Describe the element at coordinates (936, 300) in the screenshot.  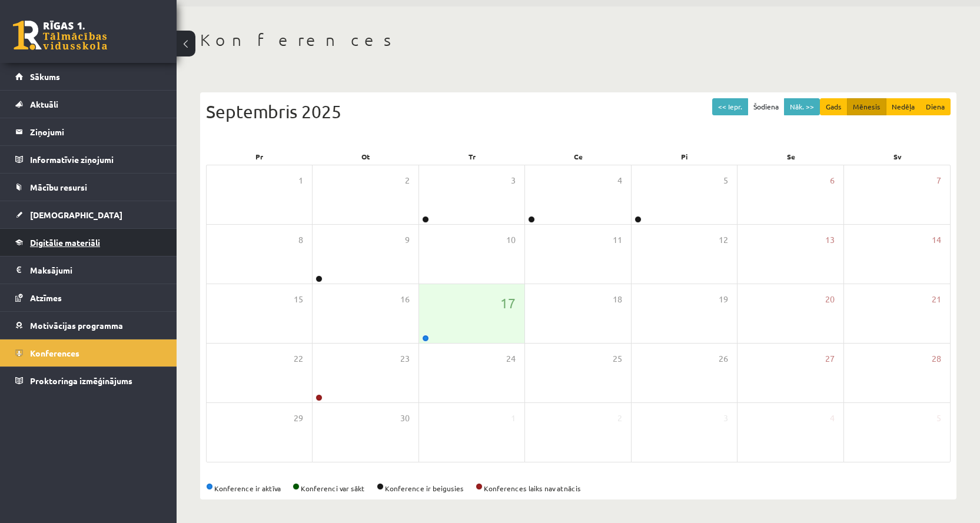
I see `span: 21` at that location.